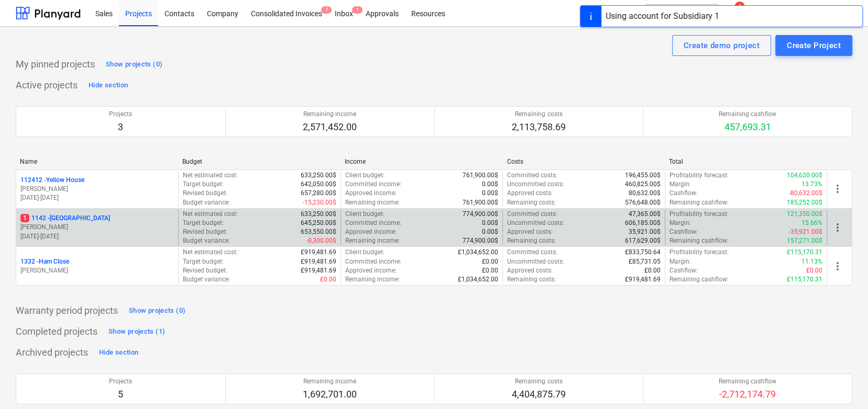  I want to click on div: Using account for Subsidiary 1, so click(662, 16).